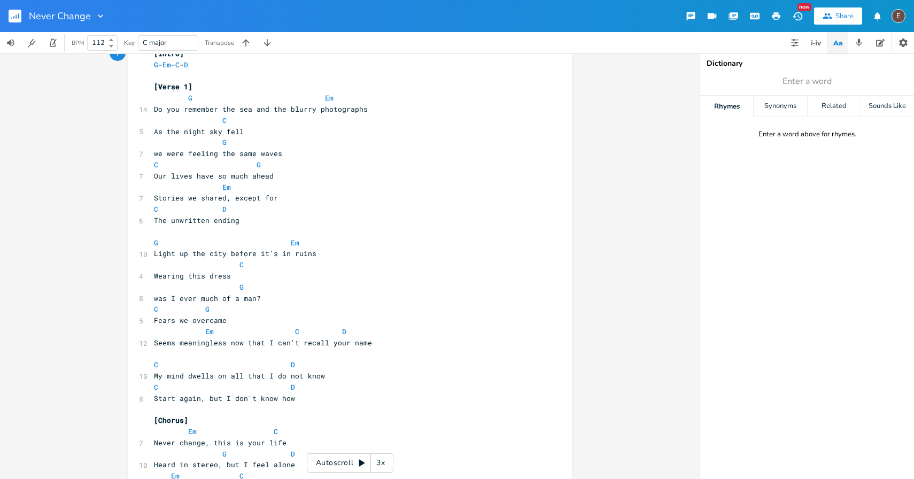 Image resolution: width=914 pixels, height=479 pixels. I want to click on span: C major, so click(154, 43).